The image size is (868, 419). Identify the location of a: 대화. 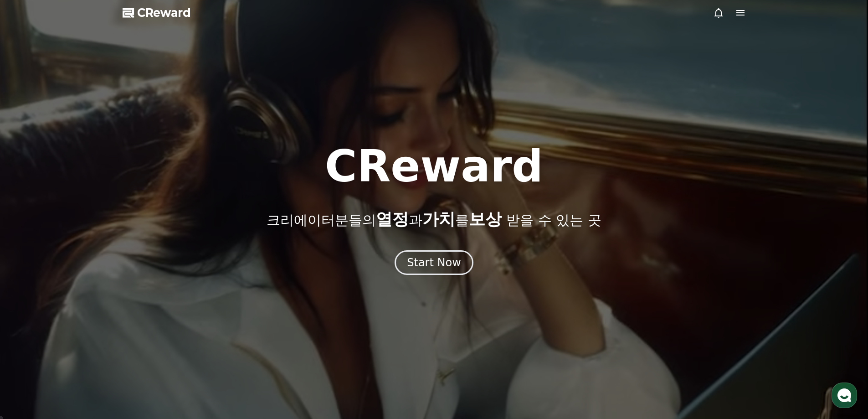
(89, 301).